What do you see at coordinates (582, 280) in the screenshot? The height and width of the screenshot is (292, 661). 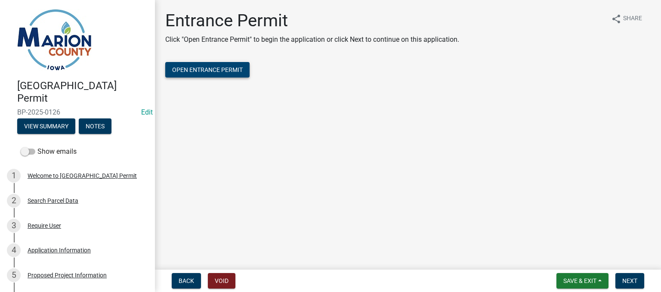 I see `button: Save & Exit` at bounding box center [582, 280].